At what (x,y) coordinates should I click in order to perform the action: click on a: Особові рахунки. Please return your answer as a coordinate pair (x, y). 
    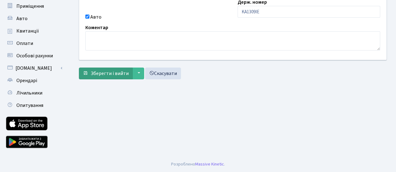
    Looking at the image, I should click on (34, 56).